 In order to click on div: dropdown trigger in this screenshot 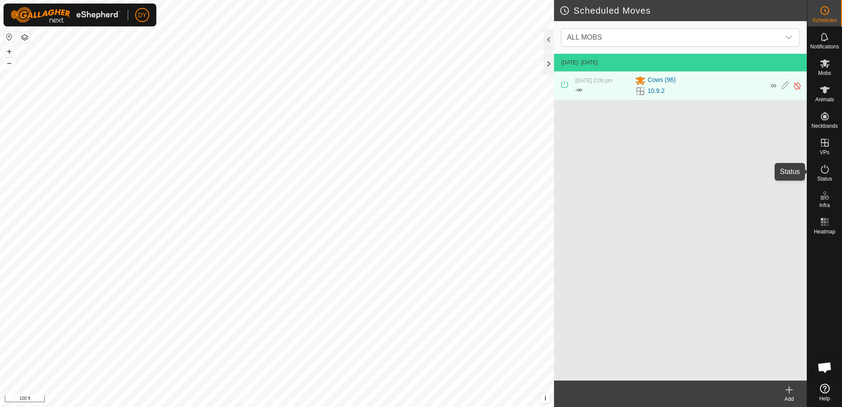, I will do `click(788, 37)`.